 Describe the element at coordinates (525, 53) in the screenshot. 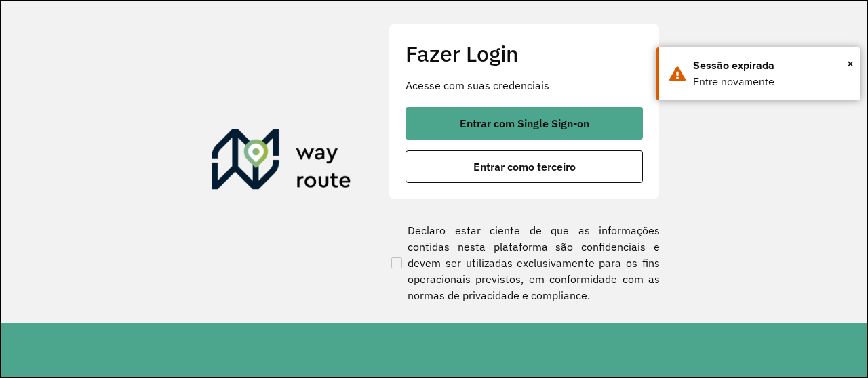

I see `h2: Fazer Login` at that location.